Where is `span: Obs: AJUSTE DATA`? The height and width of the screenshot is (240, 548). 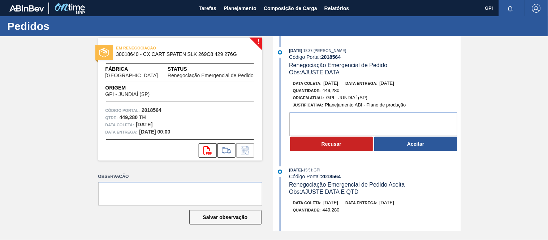 span: Obs: AJUSTE DATA is located at coordinates (314, 72).